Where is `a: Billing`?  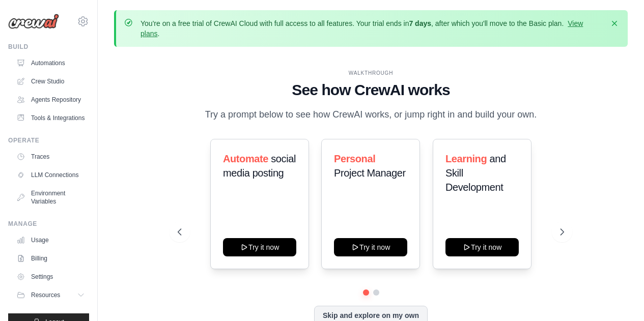 a: Billing is located at coordinates (50, 259).